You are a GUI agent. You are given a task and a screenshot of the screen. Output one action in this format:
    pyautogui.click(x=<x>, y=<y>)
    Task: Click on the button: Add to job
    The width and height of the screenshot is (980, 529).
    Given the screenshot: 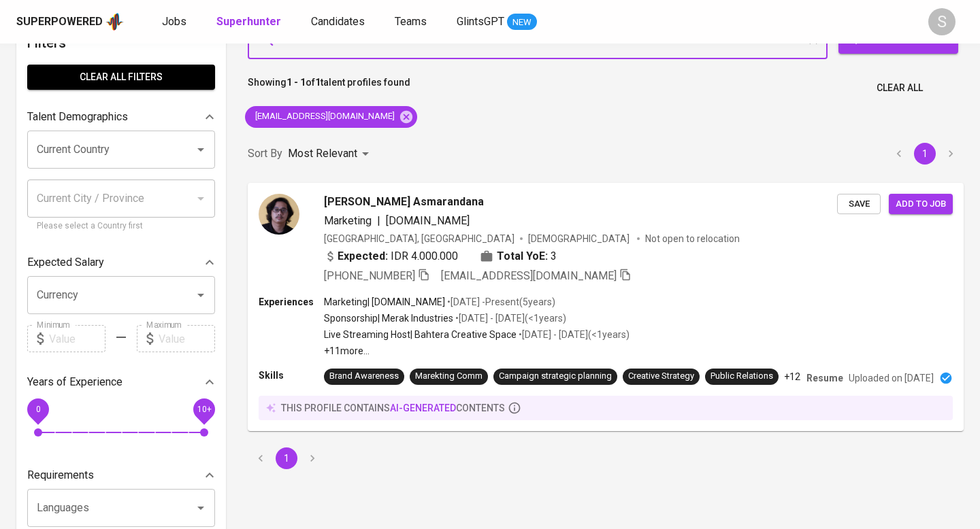 What is the action you would take?
    pyautogui.click(x=921, y=204)
    